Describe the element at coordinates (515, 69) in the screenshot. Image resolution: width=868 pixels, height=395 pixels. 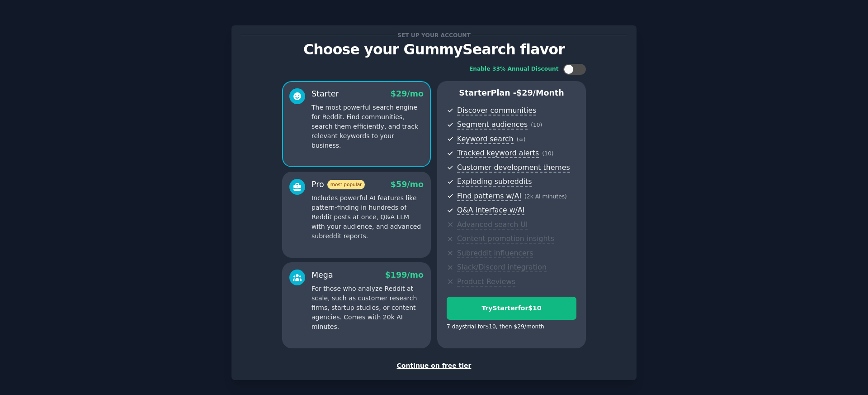
I see `div: Enable 33% Annual Discount` at that location.